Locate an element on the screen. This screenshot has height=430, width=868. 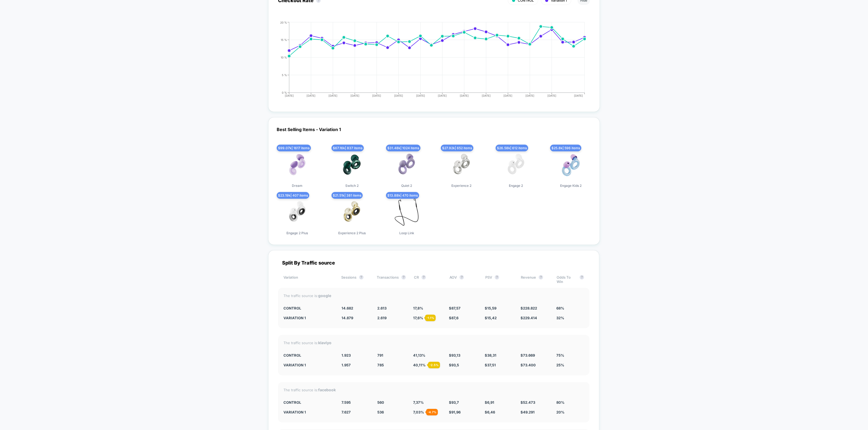
span: $ 87,57 is located at coordinates (455, 308).